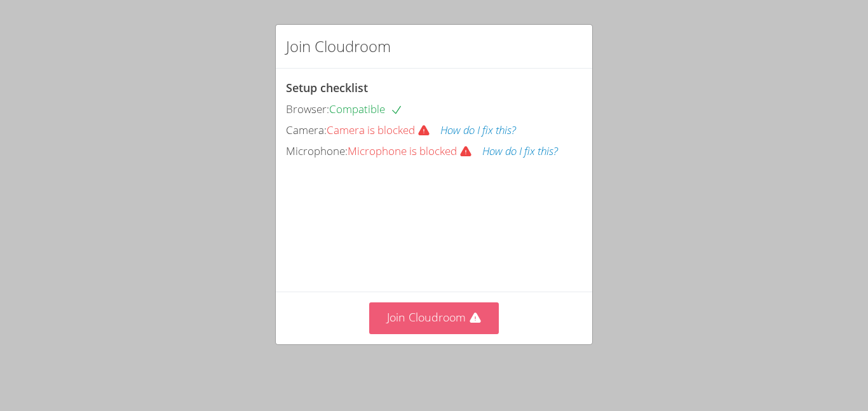 The image size is (868, 411). Describe the element at coordinates (327, 88) in the screenshot. I see `span: Setup checklist` at that location.